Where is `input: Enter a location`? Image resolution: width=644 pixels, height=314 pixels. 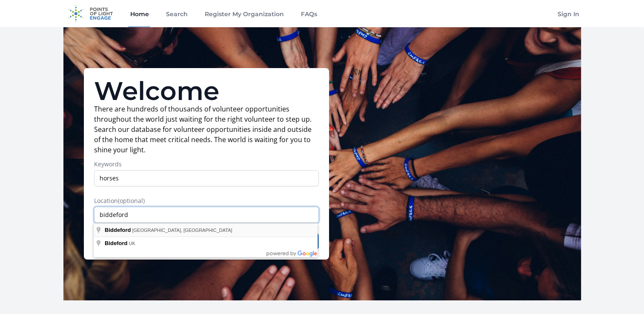
input: Enter a location is located at coordinates (206, 215).